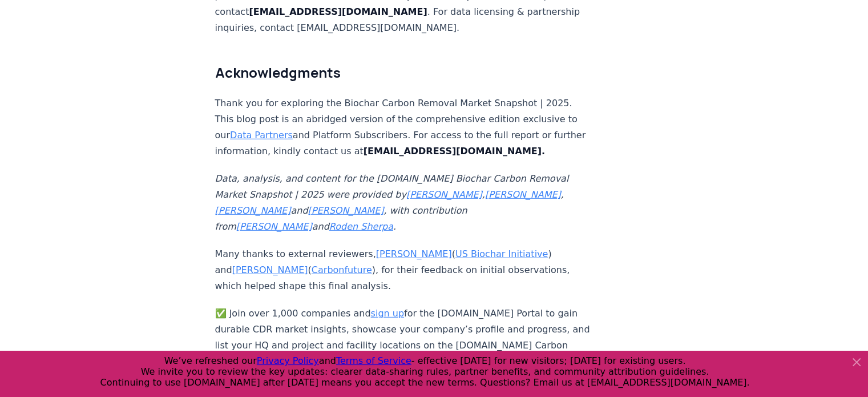  Describe the element at coordinates (262, 135) in the screenshot. I see `a: Data Partners` at that location.